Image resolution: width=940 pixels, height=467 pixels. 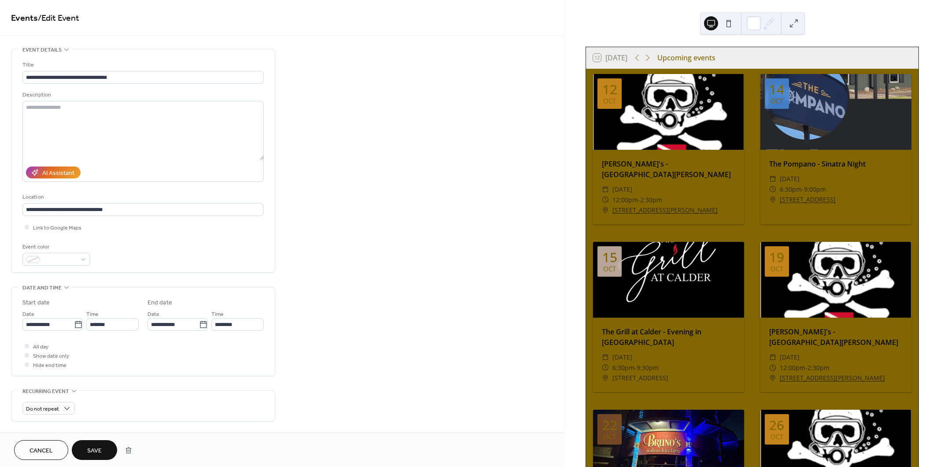 What do you see at coordinates (42, 409) in the screenshot?
I see `span: Do not repeat` at bounding box center [42, 409].